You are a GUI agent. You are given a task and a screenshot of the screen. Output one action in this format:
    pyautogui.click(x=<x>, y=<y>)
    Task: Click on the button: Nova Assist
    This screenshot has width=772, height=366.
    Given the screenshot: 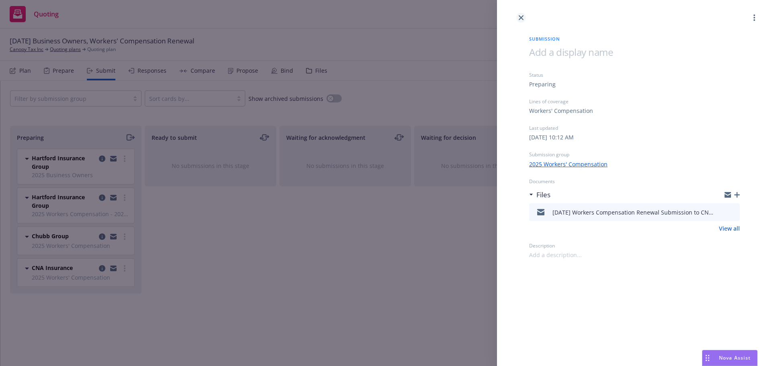 What is the action you would take?
    pyautogui.click(x=729, y=358)
    